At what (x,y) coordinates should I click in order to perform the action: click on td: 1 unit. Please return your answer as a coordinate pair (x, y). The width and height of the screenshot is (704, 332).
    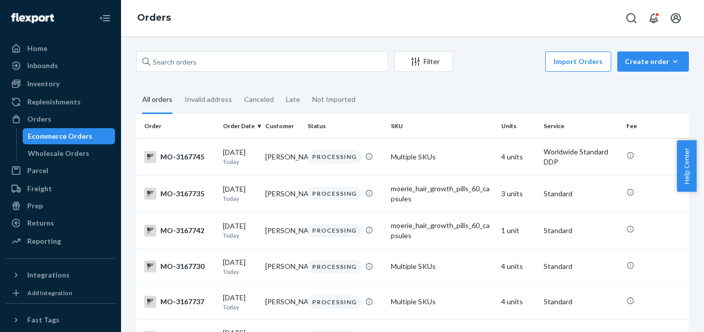
    Looking at the image, I should click on (518, 230).